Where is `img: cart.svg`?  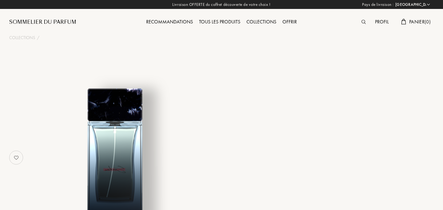
img: cart.svg is located at coordinates (404, 22).